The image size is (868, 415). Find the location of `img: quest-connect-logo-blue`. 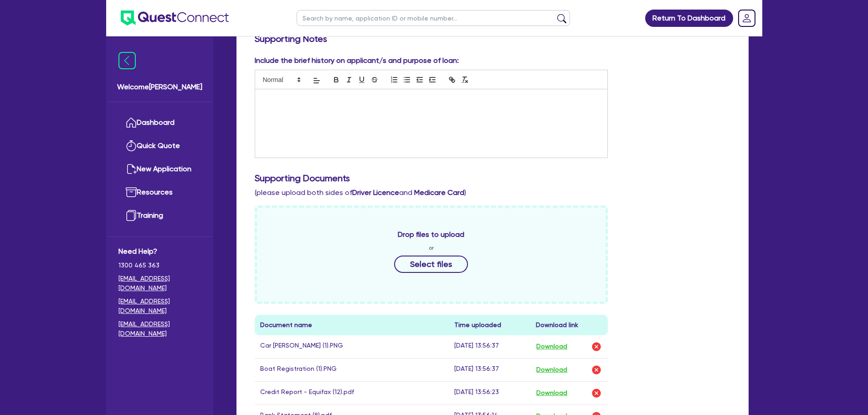

img: quest-connect-logo-blue is located at coordinates (174, 18).